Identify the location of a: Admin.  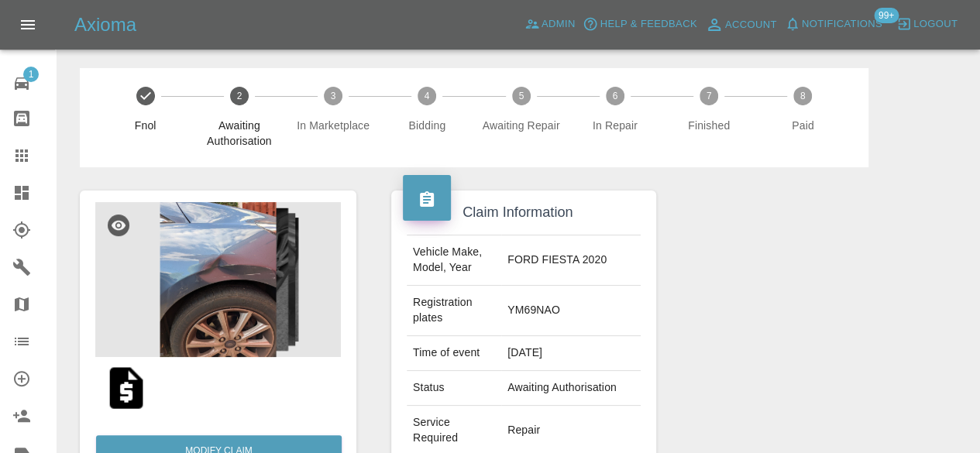
(550, 24).